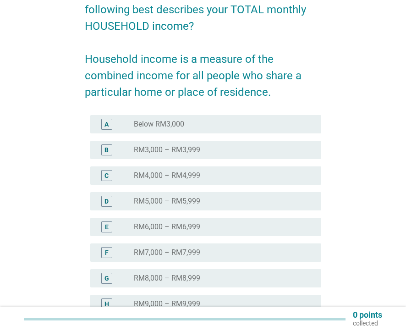 Image resolution: width=406 pixels, height=331 pixels. What do you see at coordinates (367, 314) in the screenshot?
I see `p: 0 points` at bounding box center [367, 314].